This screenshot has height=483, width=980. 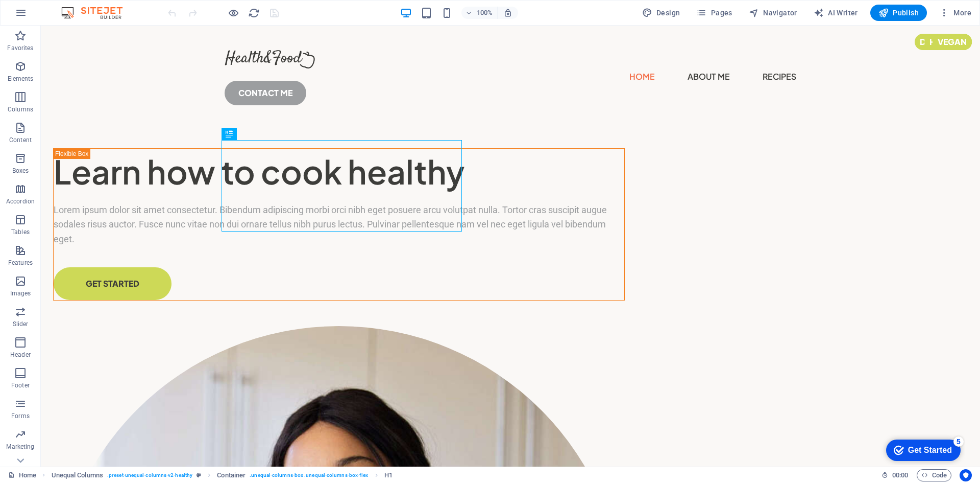 What do you see at coordinates (20, 48) in the screenshot?
I see `p: Favorites` at bounding box center [20, 48].